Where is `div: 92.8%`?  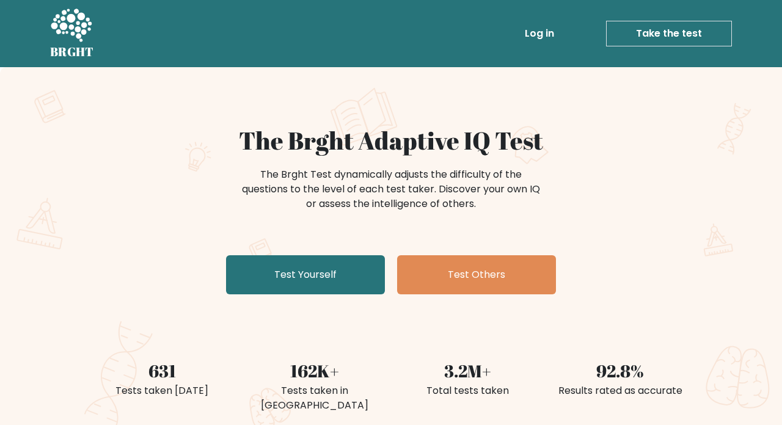
div: 92.8% is located at coordinates (620, 371).